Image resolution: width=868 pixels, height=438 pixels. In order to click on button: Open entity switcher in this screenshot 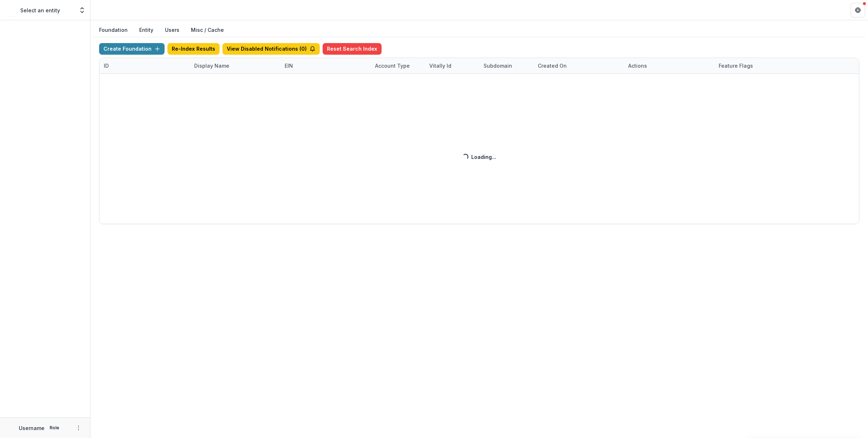, I will do `click(82, 10)`.